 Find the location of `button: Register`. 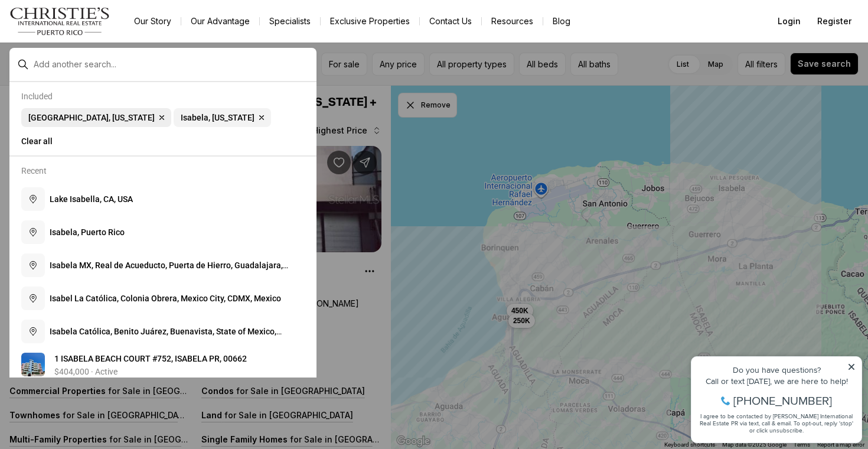

button: Register is located at coordinates (834, 21).